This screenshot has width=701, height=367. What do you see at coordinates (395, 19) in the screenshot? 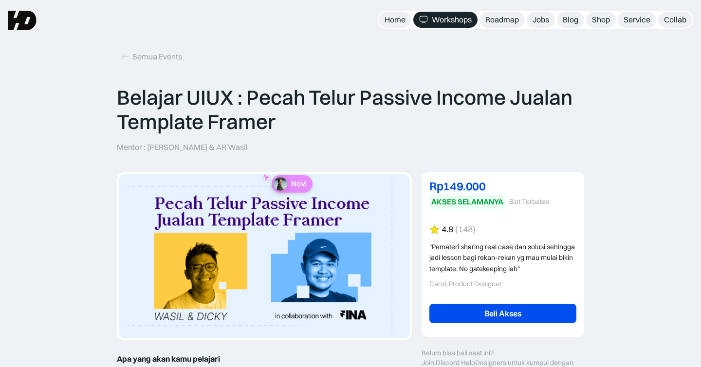
I see `div: Home` at bounding box center [395, 19].